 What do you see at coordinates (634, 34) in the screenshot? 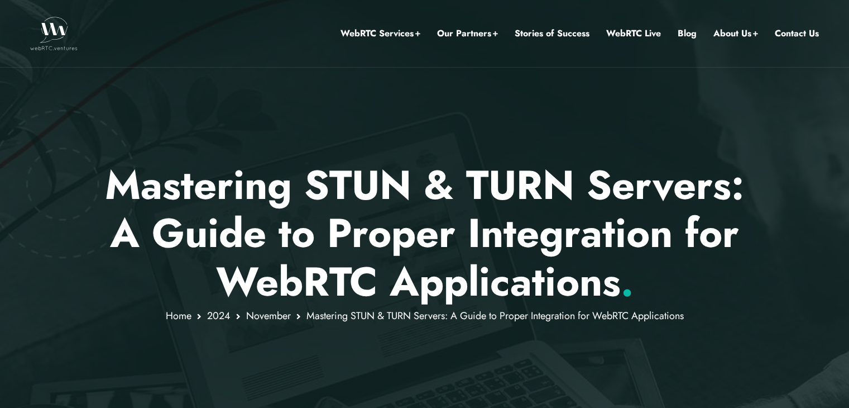
I see `a: WebRTC Live` at bounding box center [634, 34].